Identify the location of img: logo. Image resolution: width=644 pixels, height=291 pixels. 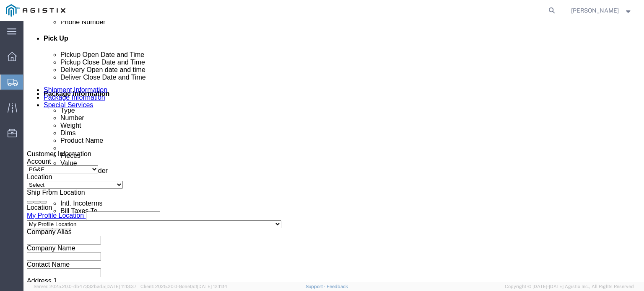
(36, 11).